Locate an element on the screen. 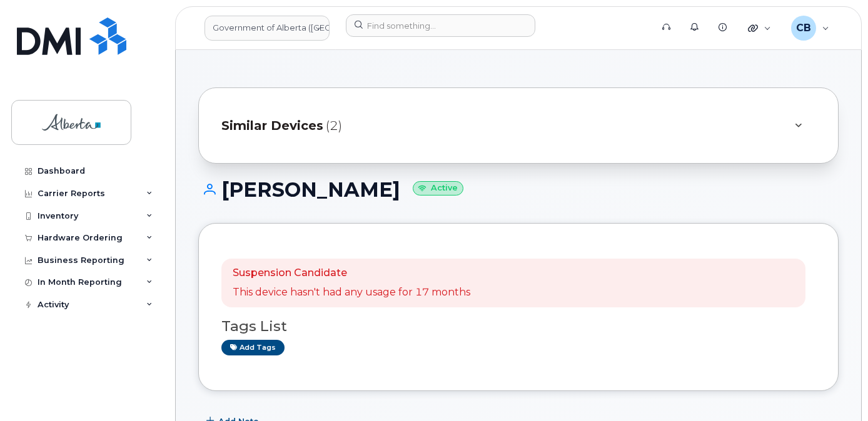 The height and width of the screenshot is (421, 868). small: Active is located at coordinates (438, 188).